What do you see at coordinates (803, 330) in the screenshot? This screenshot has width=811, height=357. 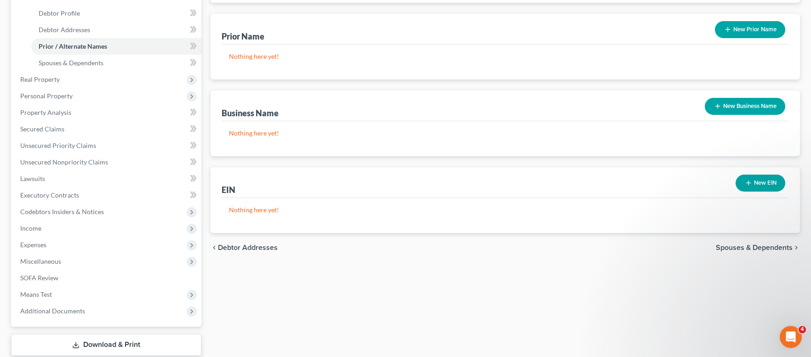 I see `span: 4` at bounding box center [803, 330].